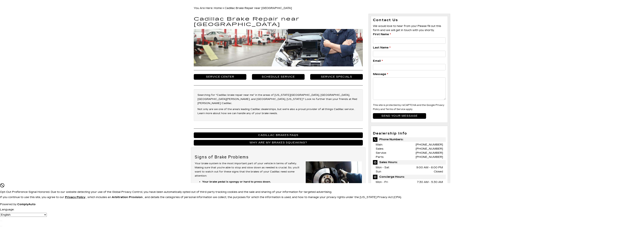 The image size is (644, 228). Describe the element at coordinates (127, 197) in the screenshot. I see `strong: Arbitration Provision` at that location.